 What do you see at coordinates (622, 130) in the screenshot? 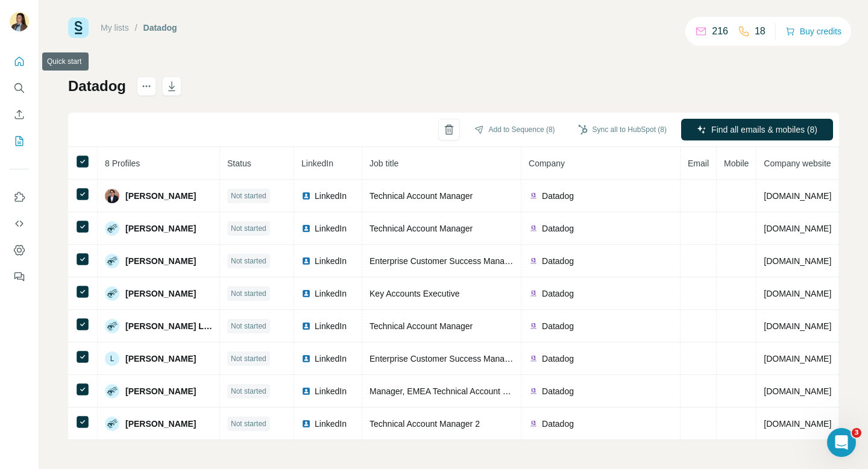
I see `button: Sync all to HubSpot (8)` at bounding box center [622, 130].